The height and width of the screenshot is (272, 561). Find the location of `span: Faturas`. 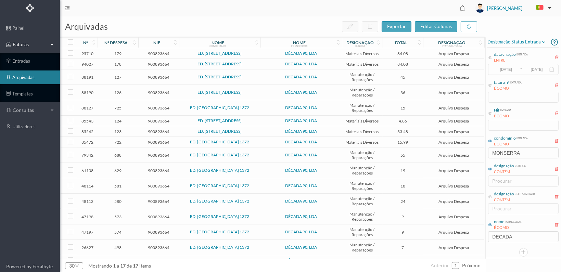

span: Faturas is located at coordinates (30, 45).